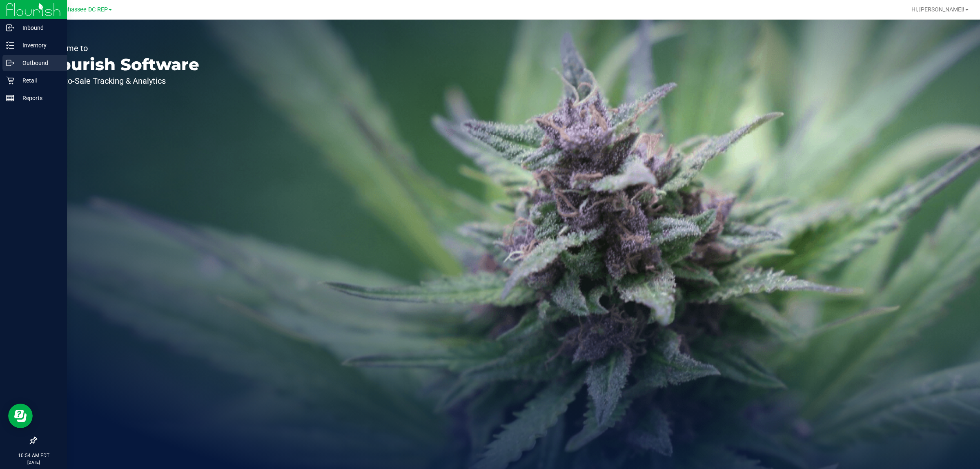 This screenshot has height=469, width=980. What do you see at coordinates (122, 48) in the screenshot?
I see `p: Welcome to` at bounding box center [122, 48].